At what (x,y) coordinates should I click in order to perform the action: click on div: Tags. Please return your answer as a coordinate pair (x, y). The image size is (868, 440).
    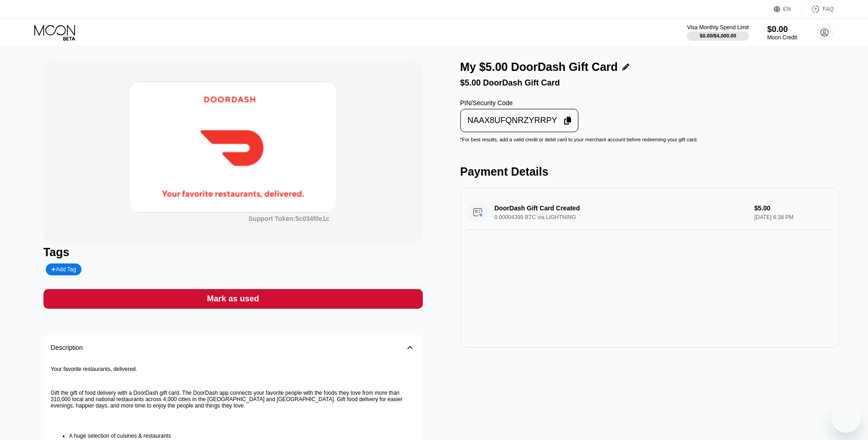
    Looking at the image, I should click on (233, 252).